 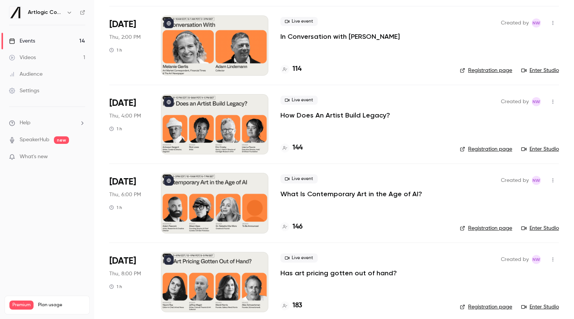 I want to click on span: new, so click(x=61, y=140).